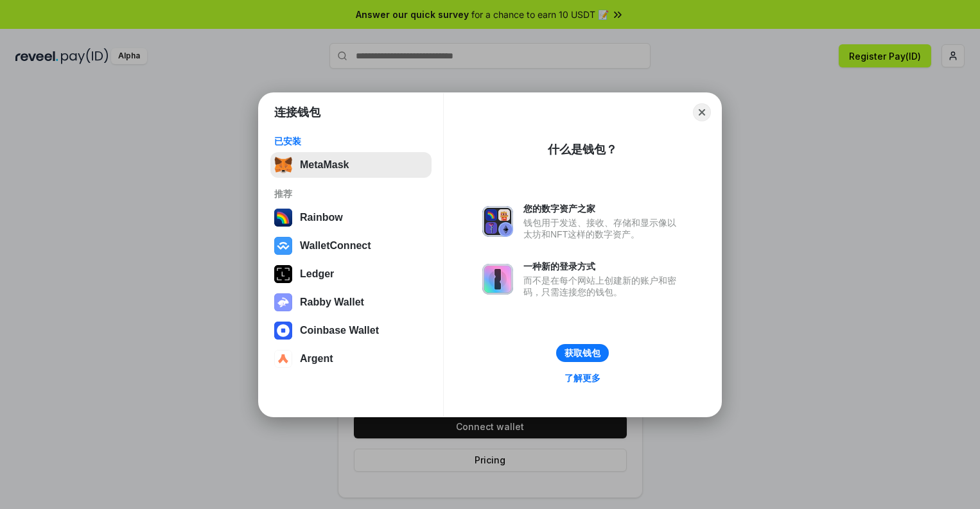 This screenshot has height=509, width=980. What do you see at coordinates (351, 141) in the screenshot?
I see `div: 已安装` at bounding box center [351, 141].